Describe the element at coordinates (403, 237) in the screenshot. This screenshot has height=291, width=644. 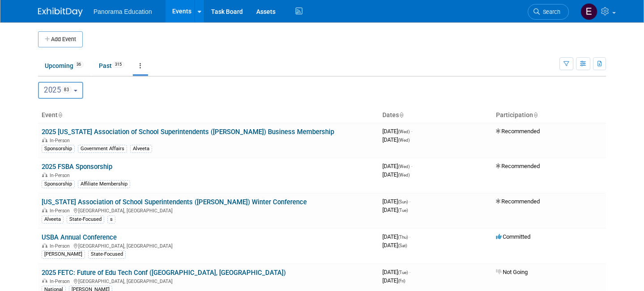
I see `span: (Thu)` at that location.